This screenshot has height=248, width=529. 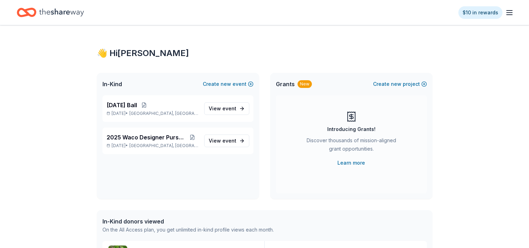 What do you see at coordinates (351, 163) in the screenshot?
I see `a: Learn more` at bounding box center [351, 163].